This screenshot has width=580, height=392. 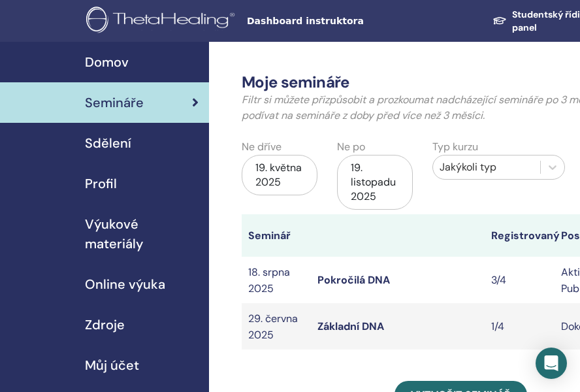 What do you see at coordinates (350, 326) in the screenshot?
I see `font: Základní DNA` at bounding box center [350, 326].